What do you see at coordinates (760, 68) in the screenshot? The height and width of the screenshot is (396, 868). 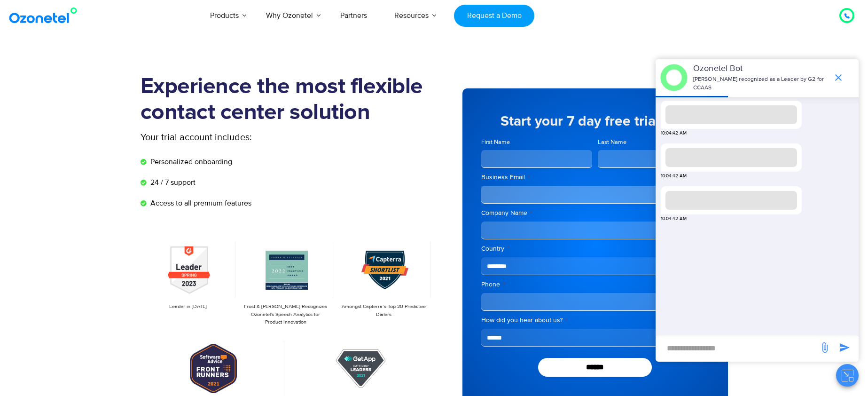 I see `p: Ozonetel Bot` at bounding box center [760, 68].